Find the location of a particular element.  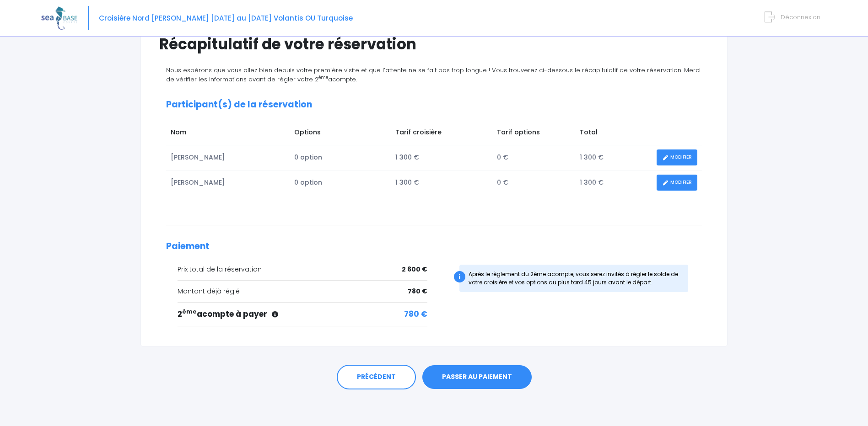

h2: Paiement is located at coordinates (434, 247).